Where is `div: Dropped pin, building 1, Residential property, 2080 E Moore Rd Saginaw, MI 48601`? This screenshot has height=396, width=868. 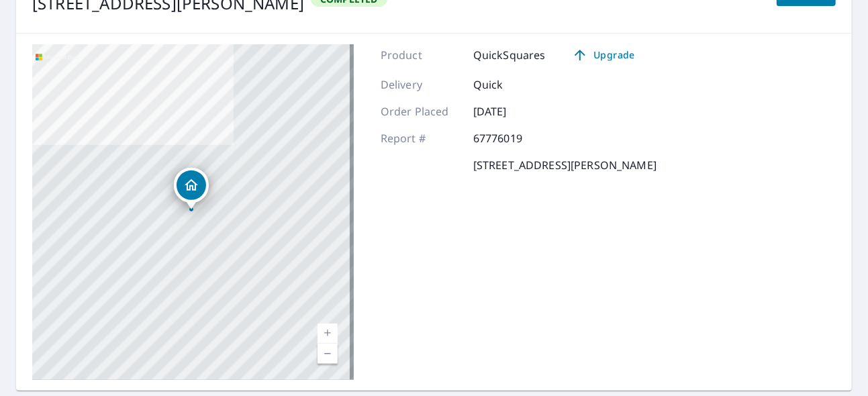
div: Dropped pin, building 1, Residential property, 2080 E Moore Rd Saginaw, MI 48601 is located at coordinates (191, 189).